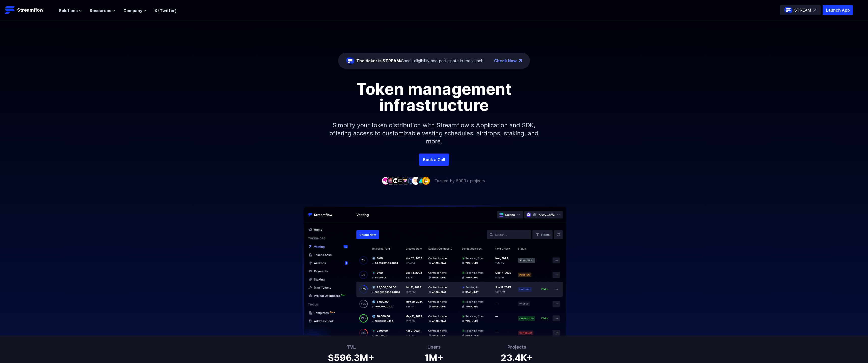 This screenshot has height=363, width=868. What do you see at coordinates (351, 357) in the screenshot?
I see `h1: $596.3M+` at bounding box center [351, 357].